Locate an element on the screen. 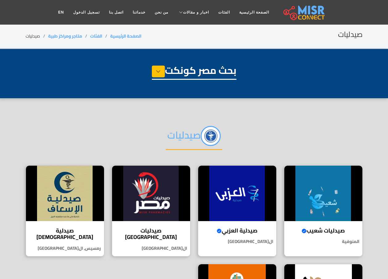  img: صيدليات مصر is located at coordinates (151, 194).